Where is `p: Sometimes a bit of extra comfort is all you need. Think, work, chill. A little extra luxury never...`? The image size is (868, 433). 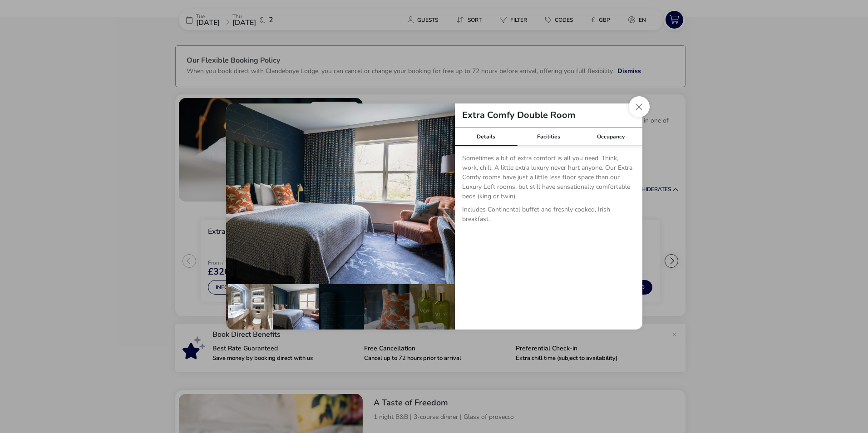 p: Sometimes a bit of extra comfort is all you need. Think, work, chill. A little extra luxury never... is located at coordinates (548, 179).